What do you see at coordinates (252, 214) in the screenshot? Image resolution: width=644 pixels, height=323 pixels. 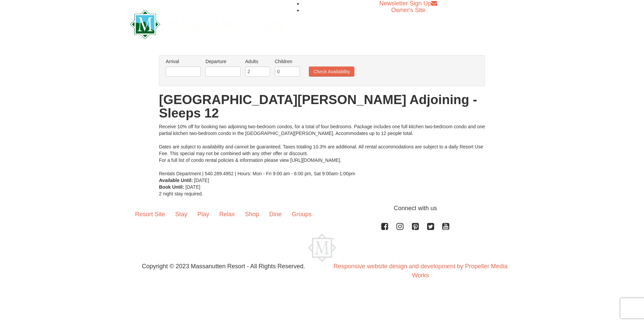 I see `a: Shop` at bounding box center [252, 214].